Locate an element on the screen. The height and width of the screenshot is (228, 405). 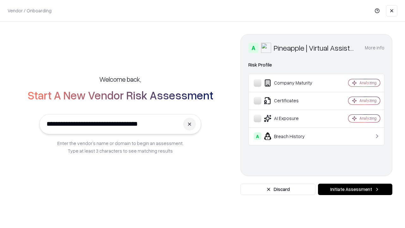
div: Certificates is located at coordinates (291, 101).